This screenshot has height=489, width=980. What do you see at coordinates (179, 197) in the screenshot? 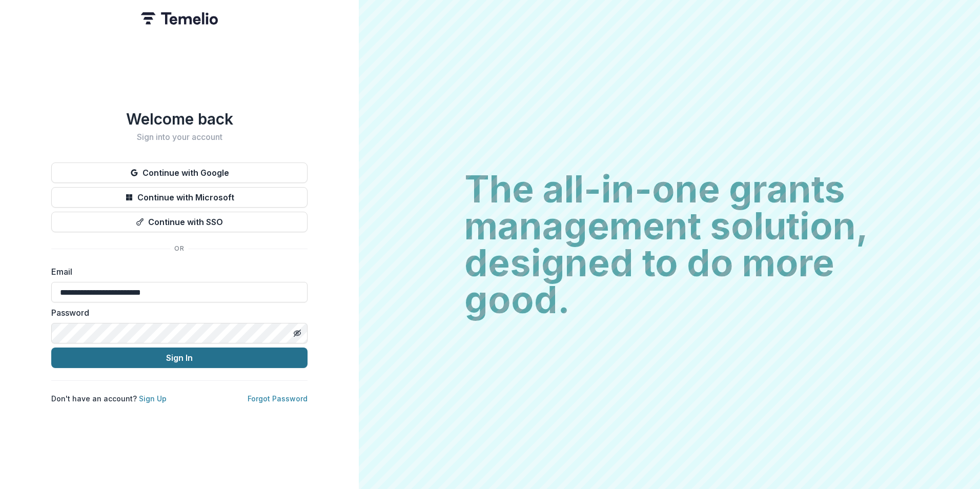
I see `button: Continue with Microsoft` at bounding box center [179, 197].